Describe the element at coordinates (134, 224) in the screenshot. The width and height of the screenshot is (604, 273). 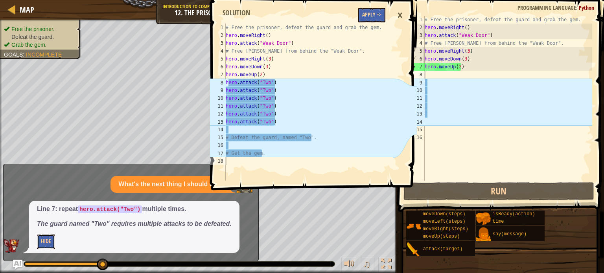
I see `em: The guard named "Two" requires multiple attacks to be defeated.` at that location.